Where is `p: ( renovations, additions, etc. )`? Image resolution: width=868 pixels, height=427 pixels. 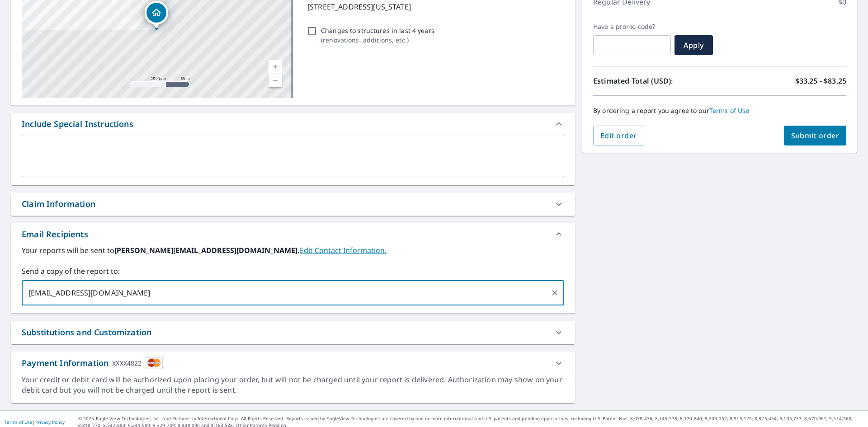 p: ( renovations, additions, etc. ) is located at coordinates (378, 40).